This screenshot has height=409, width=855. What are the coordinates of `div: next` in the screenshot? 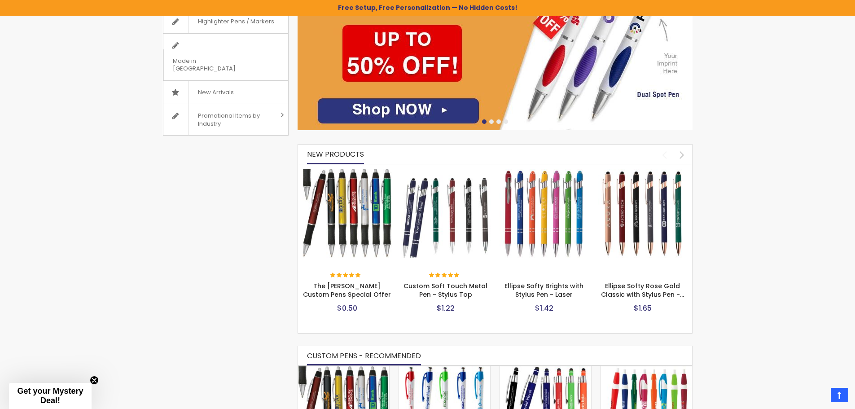 It's located at (682, 154).